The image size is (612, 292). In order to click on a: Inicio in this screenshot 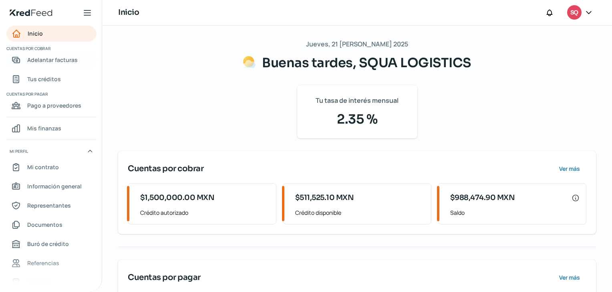, I will do `click(51, 34)`.